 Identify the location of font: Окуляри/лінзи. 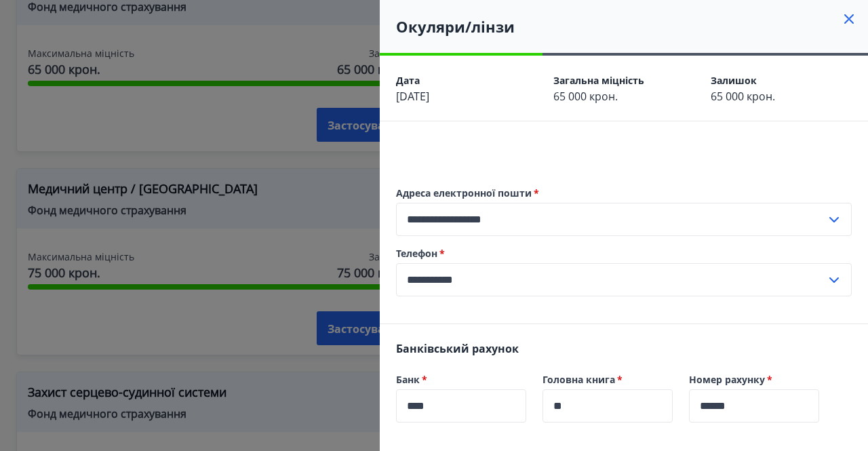
(455, 26).